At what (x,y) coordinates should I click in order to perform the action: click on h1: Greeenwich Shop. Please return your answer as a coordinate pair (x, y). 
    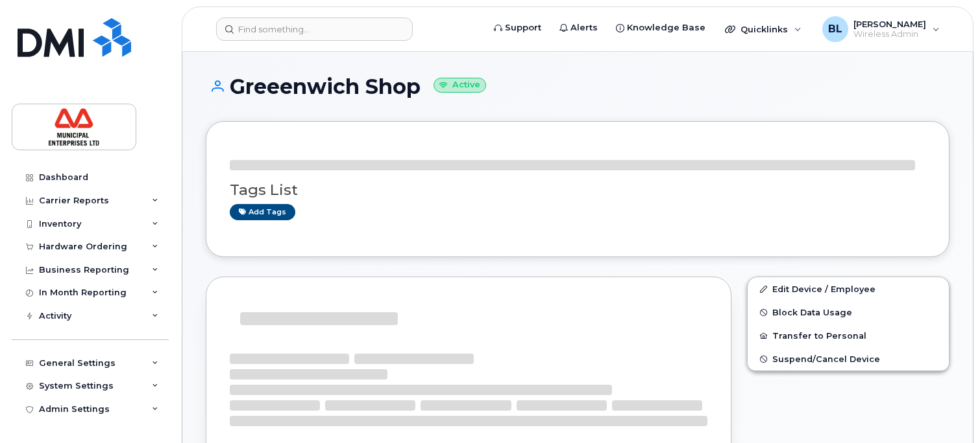
    Looking at the image, I should click on (577, 86).